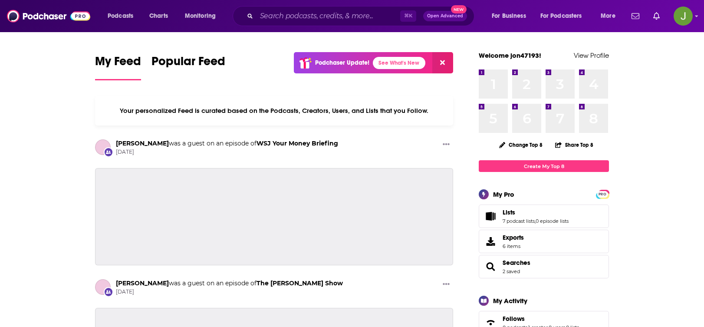 The width and height of the screenshot is (704, 327). I want to click on a: 2 saved, so click(512, 271).